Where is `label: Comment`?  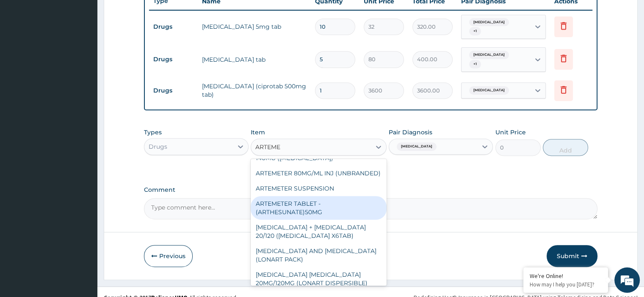 label: Comment is located at coordinates (371, 190).